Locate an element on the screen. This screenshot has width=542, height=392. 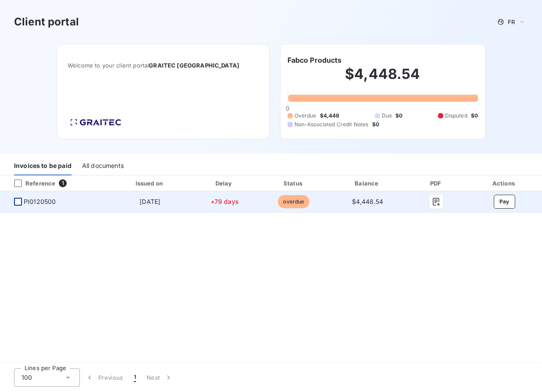
span: Welcome to your client portal is located at coordinates (163, 65).